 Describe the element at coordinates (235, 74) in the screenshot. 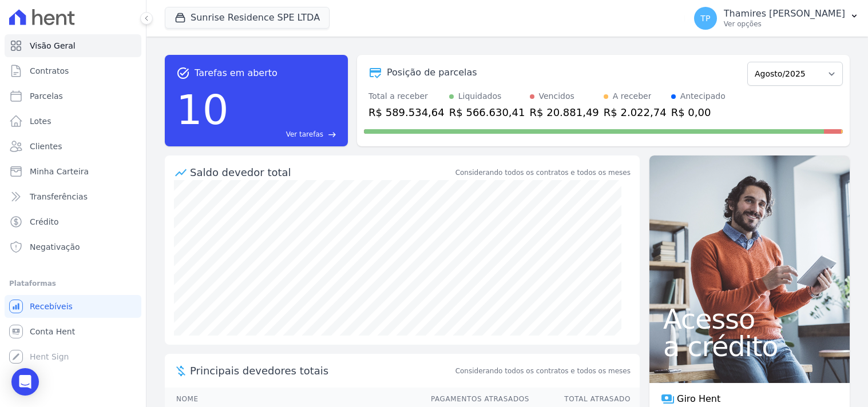

I see `span: Tarefas em aberto` at that location.